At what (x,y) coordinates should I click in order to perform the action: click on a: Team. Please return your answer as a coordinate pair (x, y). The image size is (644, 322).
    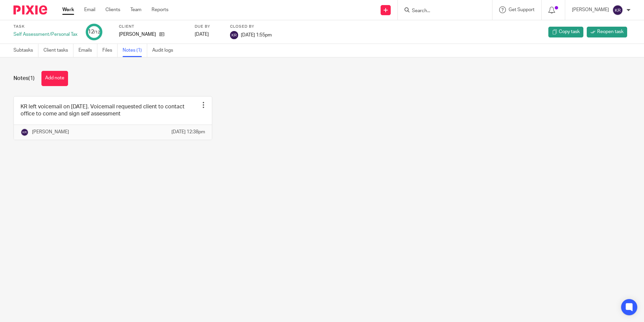
    Looking at the image, I should click on (136, 10).